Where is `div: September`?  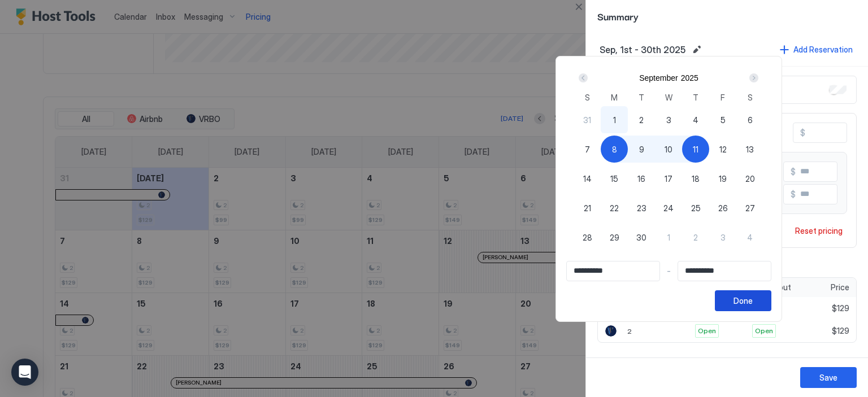
div: September is located at coordinates (659, 78).